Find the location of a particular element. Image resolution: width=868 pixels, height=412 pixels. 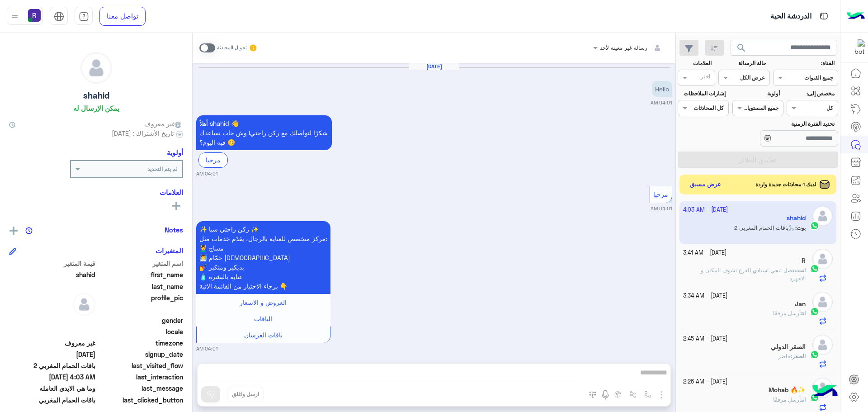

label: مخصص إلى: is located at coordinates (811, 94).